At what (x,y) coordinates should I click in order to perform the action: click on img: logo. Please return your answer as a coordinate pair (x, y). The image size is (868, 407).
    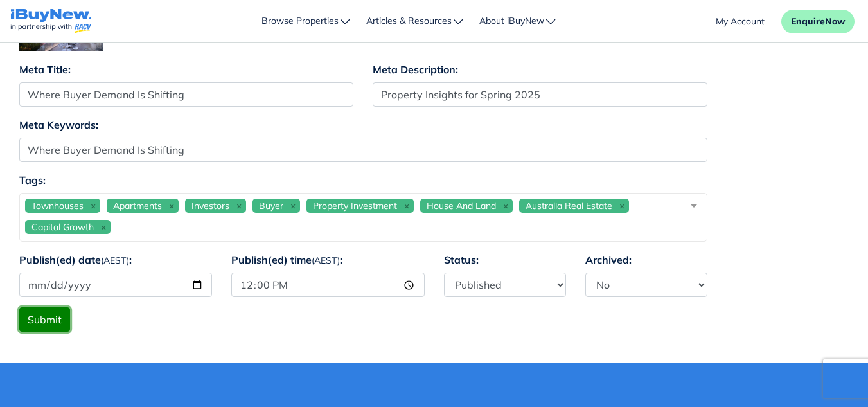
    Looking at the image, I should click on (51, 22).